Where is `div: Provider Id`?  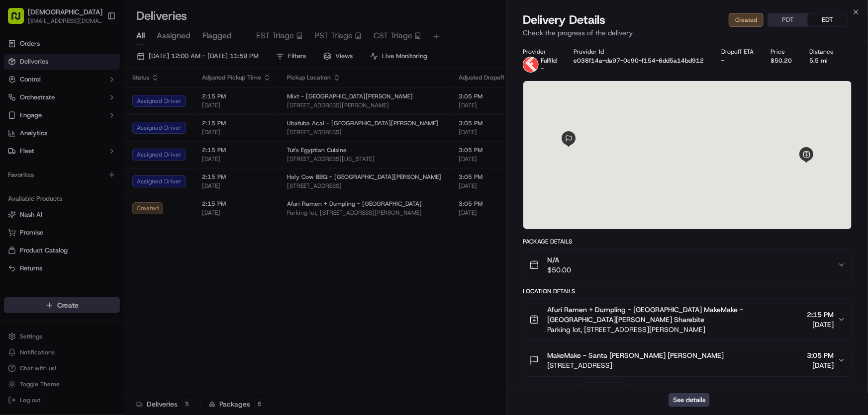 div: Provider Id is located at coordinates (639, 52).